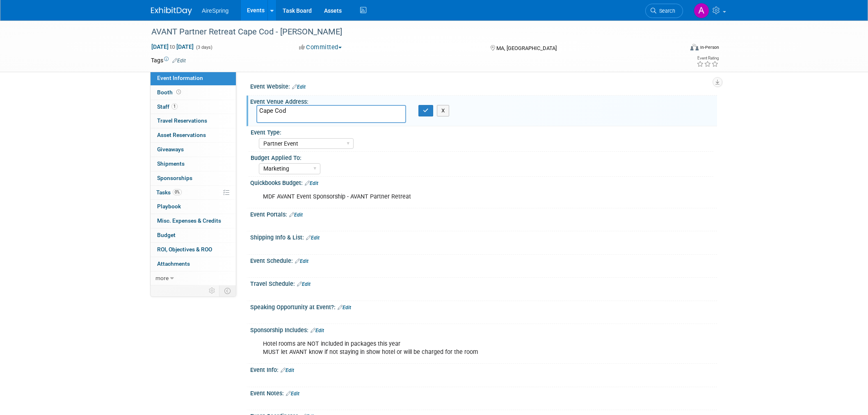  Describe the element at coordinates (193, 178) in the screenshot. I see `a: Sponsorships` at that location.